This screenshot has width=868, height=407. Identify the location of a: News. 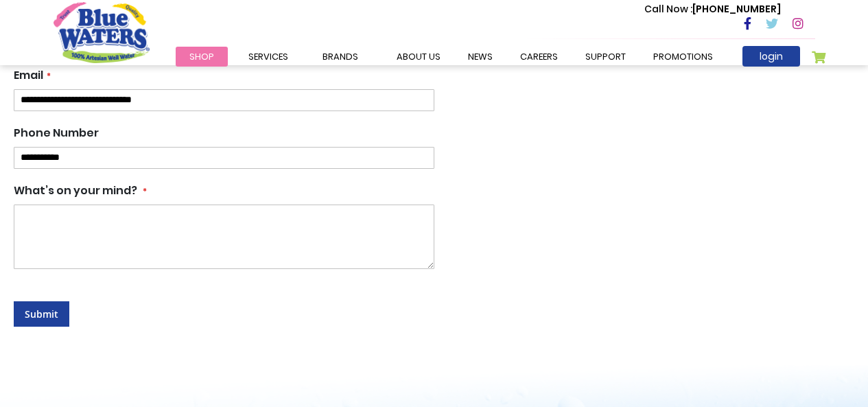
(480, 56).